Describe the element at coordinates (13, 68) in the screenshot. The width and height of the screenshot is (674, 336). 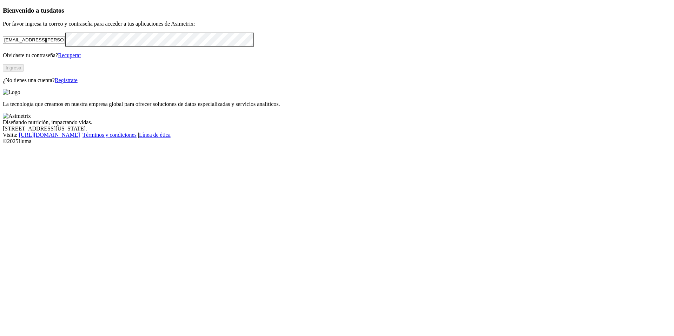
I see `button: Ingresa` at that location.